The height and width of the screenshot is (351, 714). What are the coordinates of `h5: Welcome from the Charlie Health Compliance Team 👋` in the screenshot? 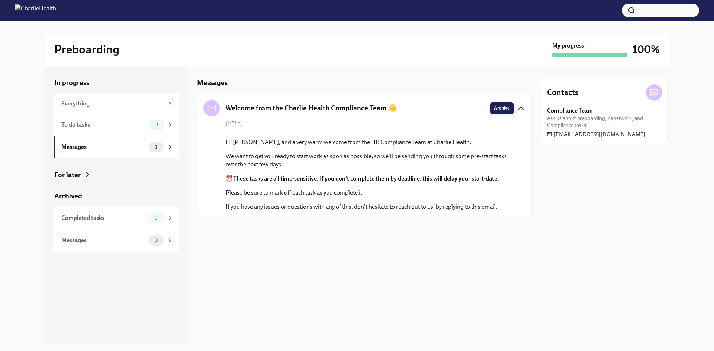 It's located at (311, 108).